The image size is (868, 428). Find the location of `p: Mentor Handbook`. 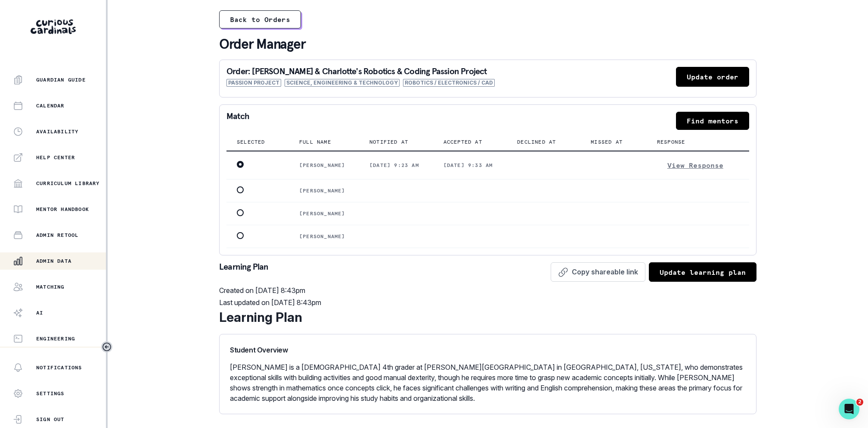

p: Mentor Handbook is located at coordinates (62, 209).